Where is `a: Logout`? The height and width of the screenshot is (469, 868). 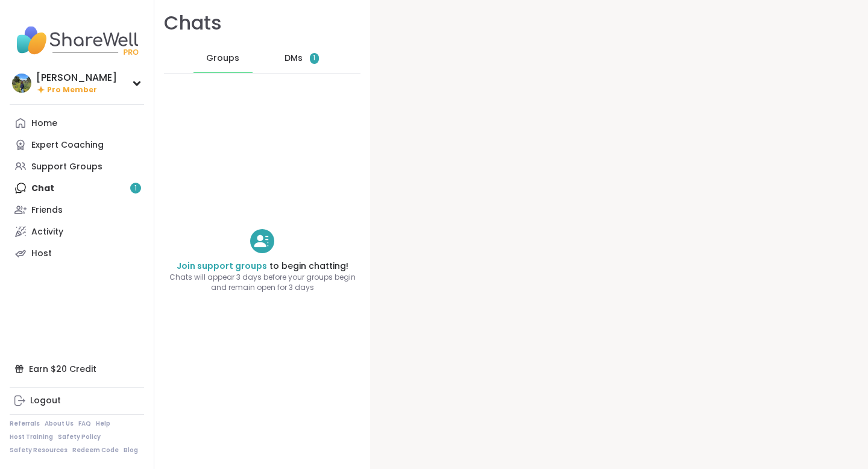
a: Logout is located at coordinates (76, 401).